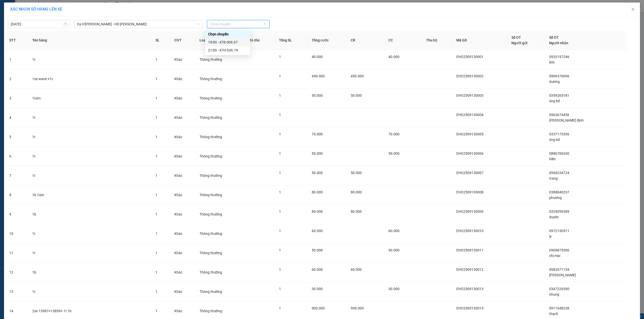  I want to click on span: 70.000, so click(394, 134).